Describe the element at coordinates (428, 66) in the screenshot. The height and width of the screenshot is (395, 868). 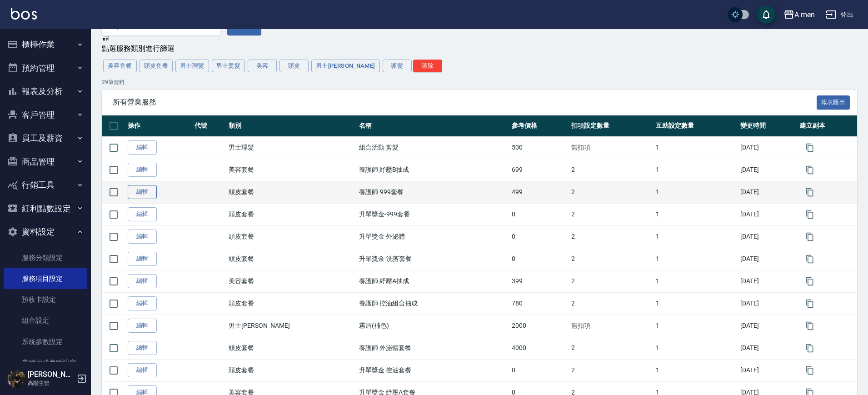
I see `button: 清除` at that location.